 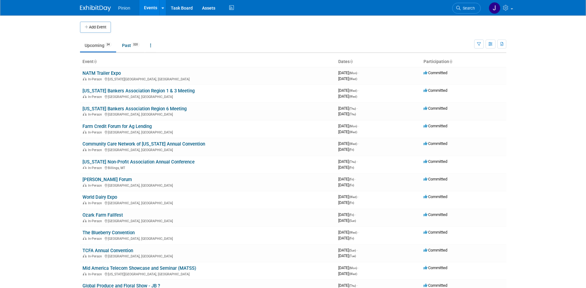 I want to click on a: The Blueberry Convention, so click(x=108, y=233).